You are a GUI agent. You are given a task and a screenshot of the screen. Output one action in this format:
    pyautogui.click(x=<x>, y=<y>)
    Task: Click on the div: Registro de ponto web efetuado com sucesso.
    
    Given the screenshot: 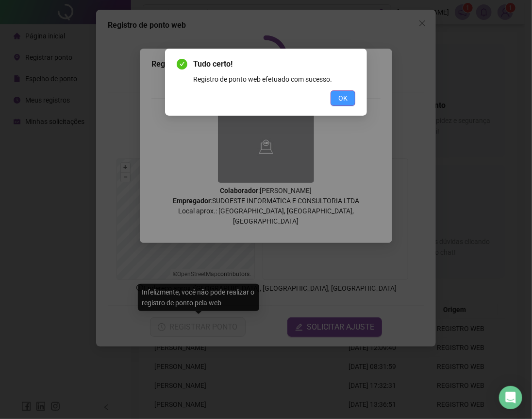 What is the action you would take?
    pyautogui.click(x=274, y=79)
    